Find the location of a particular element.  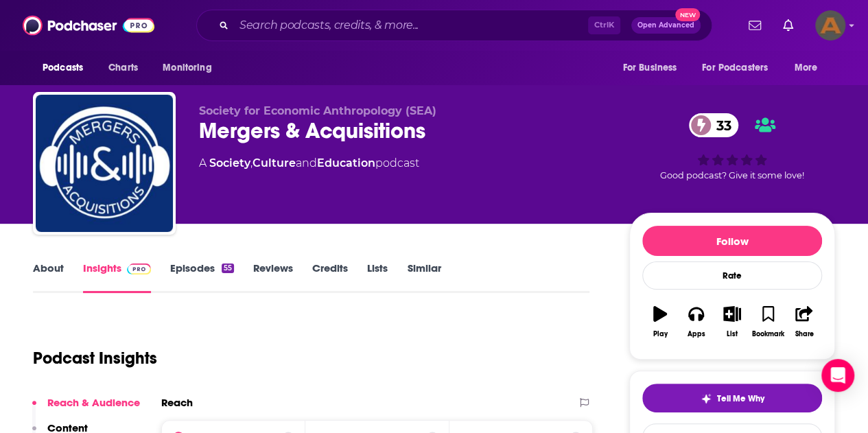

a: Credits is located at coordinates (330, 278).